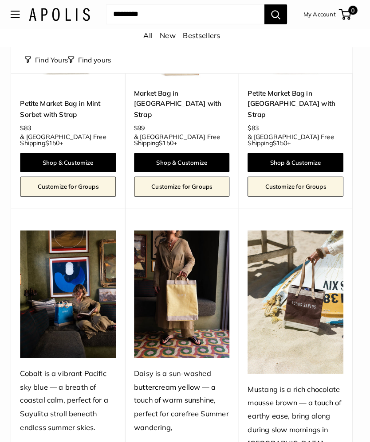  Describe the element at coordinates (74, 288) in the screenshot. I see `img: Cobalt is a vibrant Pacific sky blue — a breath of coastal calm, perfect for a Sayulita stroll be...` at that location.